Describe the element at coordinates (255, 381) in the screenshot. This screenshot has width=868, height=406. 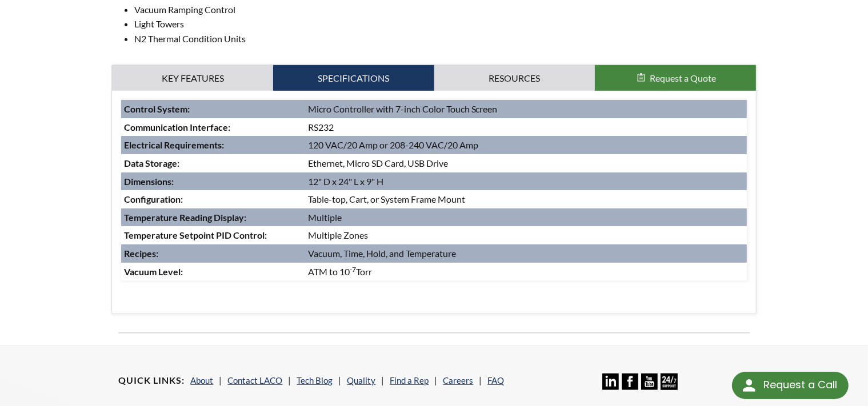
I see `a: Contact LACO` at that location.